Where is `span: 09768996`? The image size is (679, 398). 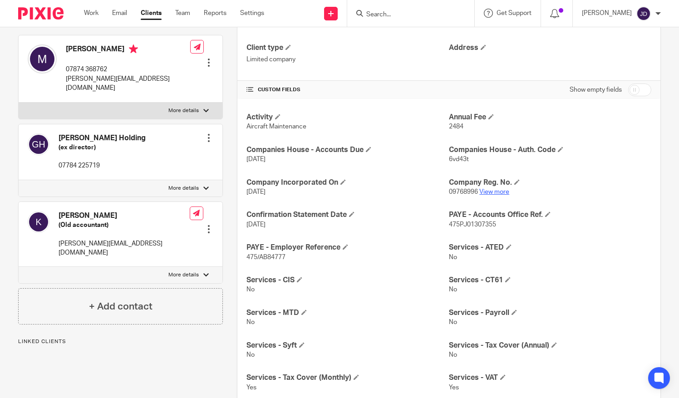 span: 09768996 is located at coordinates (464, 192).